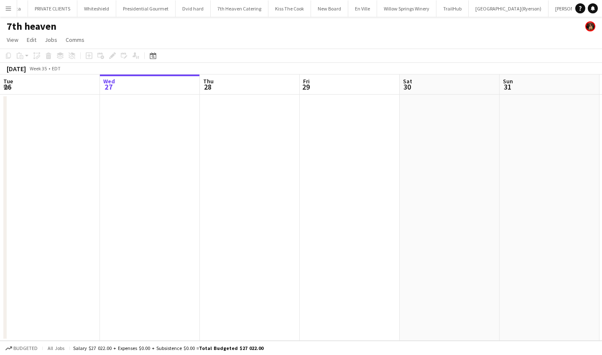  Describe the element at coordinates (21, 348) in the screenshot. I see `button: Budgeted` at that location.